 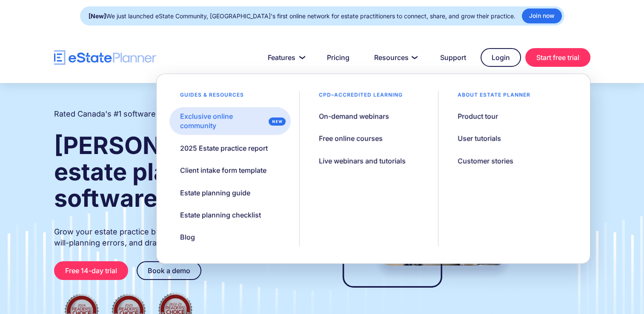 What do you see at coordinates (223, 121) in the screenshot?
I see `div: Exclusive online community` at bounding box center [223, 121].